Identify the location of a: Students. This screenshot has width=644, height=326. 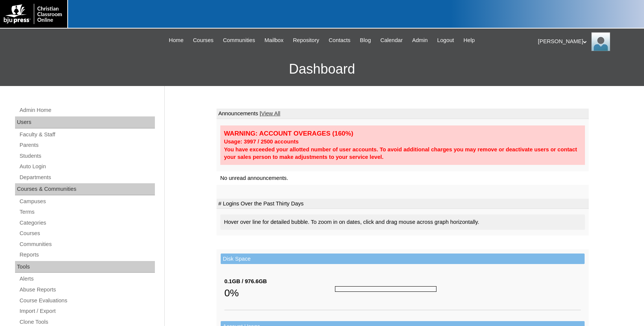
(87, 156).